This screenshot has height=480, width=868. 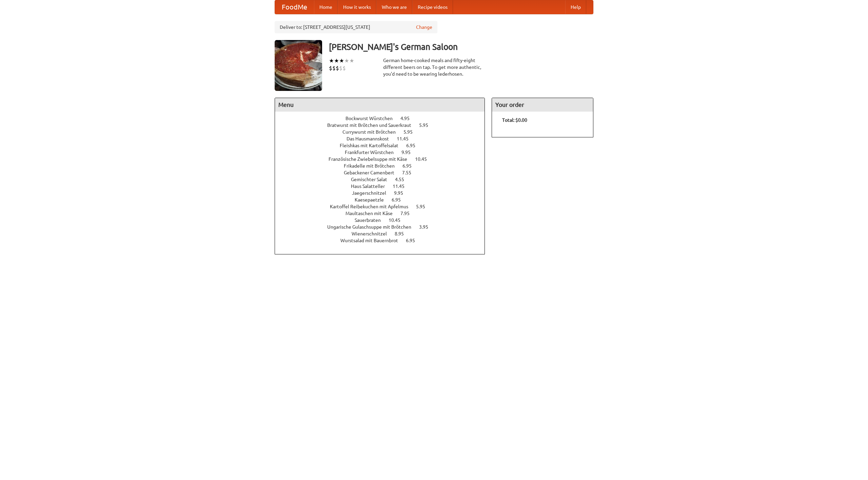 I want to click on a: Das Hausmannskost 11.45, so click(x=383, y=139).